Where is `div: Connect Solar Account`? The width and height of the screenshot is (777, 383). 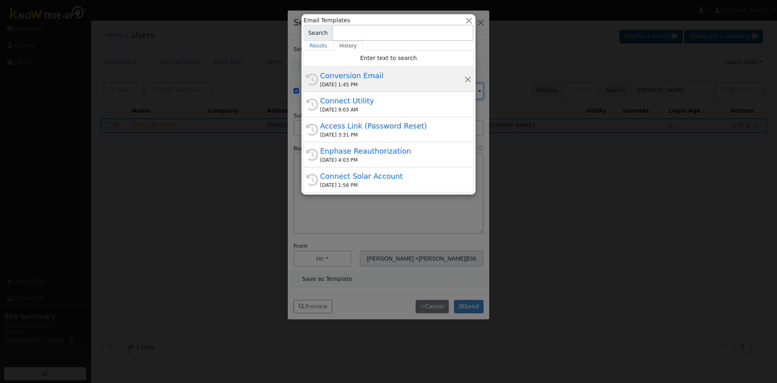
div: Connect Solar Account is located at coordinates (392, 176).